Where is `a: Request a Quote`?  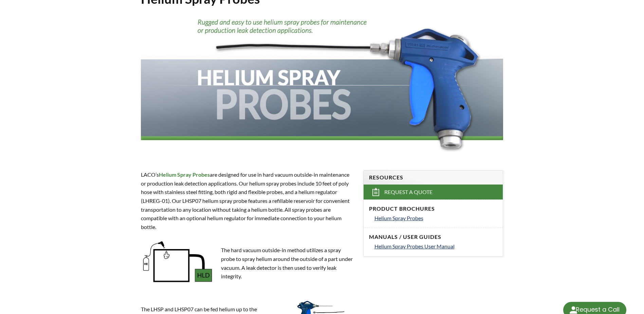
a: Request a Quote is located at coordinates (433, 192).